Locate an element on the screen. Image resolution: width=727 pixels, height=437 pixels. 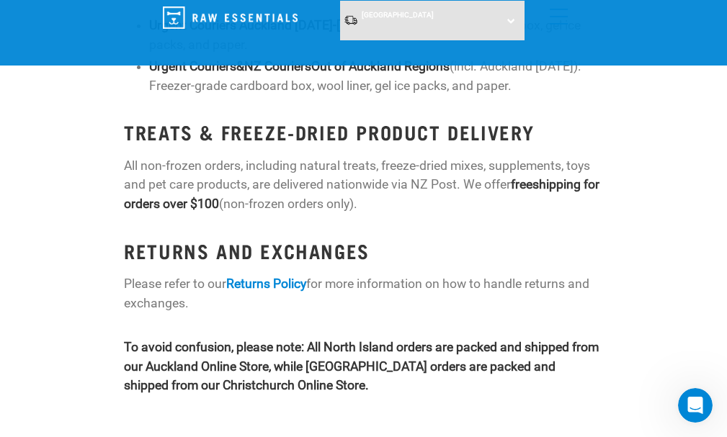
strong: Urgent Couriers Out of Auckland Regions is located at coordinates (299, 66).